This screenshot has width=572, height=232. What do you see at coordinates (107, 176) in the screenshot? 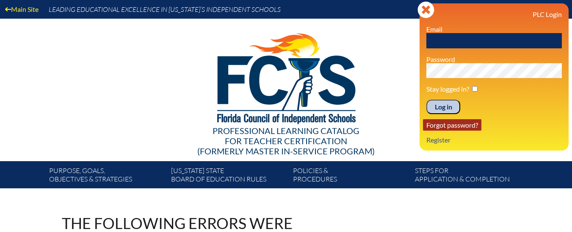
I see `a: Purpose, goals,objectives & strategies` at bounding box center [107, 176].